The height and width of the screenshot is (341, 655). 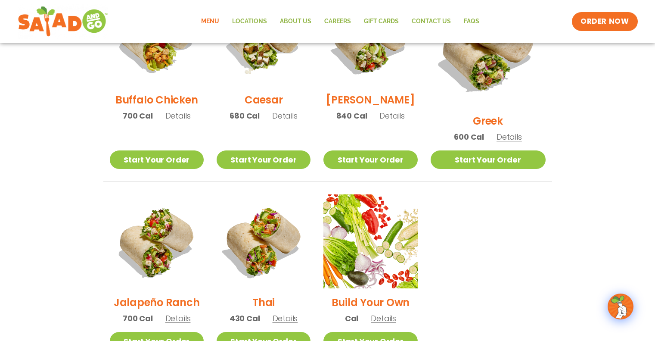 I want to click on img: new-SAG-logo-768×292, so click(x=63, y=22).